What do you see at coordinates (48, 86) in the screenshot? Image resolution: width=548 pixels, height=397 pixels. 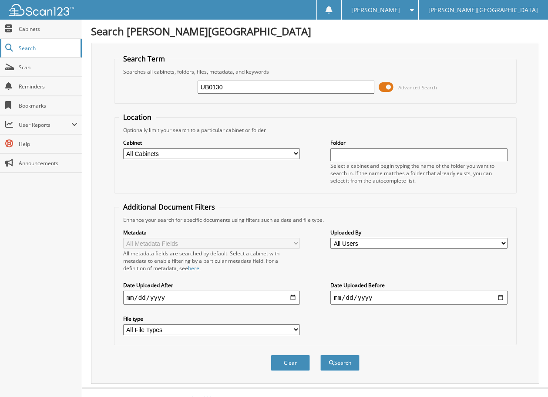 I see `span: Reminders` at bounding box center [48, 86].